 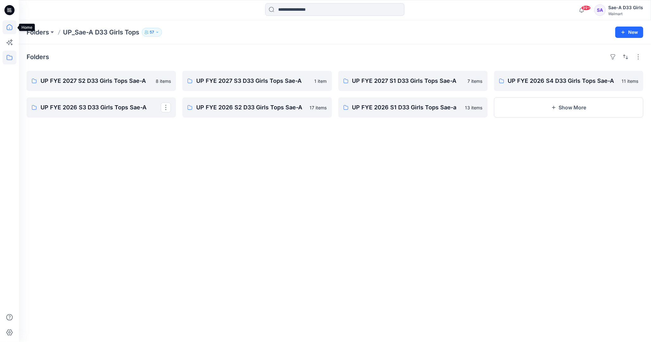 I want to click on button: 57, so click(x=152, y=32).